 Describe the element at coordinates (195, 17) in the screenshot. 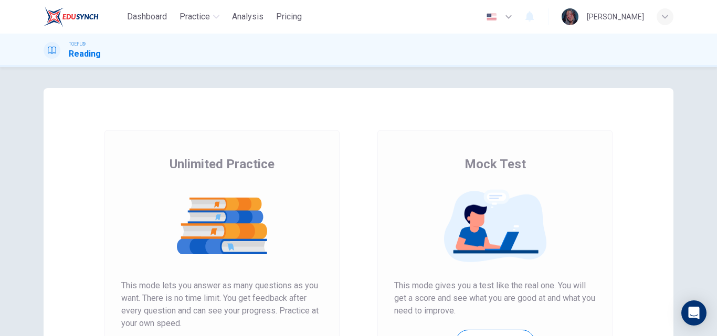

I see `span: Practice` at that location.